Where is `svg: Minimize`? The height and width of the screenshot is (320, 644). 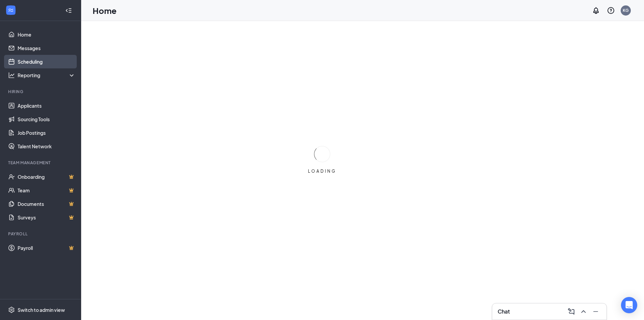
svg: Minimize is located at coordinates (596, 311).